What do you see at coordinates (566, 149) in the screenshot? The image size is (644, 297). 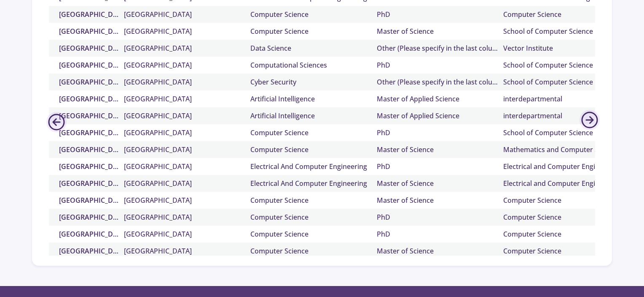 I see `div: Mathematics and Computer Science` at bounding box center [566, 149].